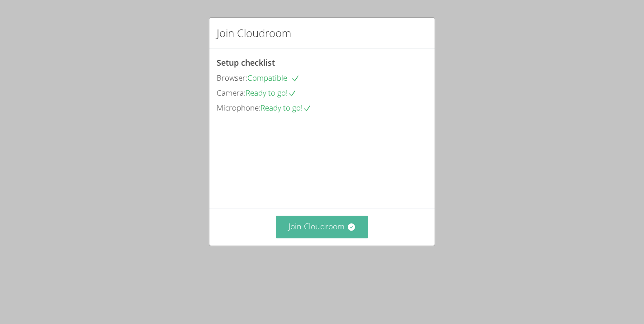 This screenshot has width=644, height=324. I want to click on h2: Join Cloudroom, so click(254, 33).